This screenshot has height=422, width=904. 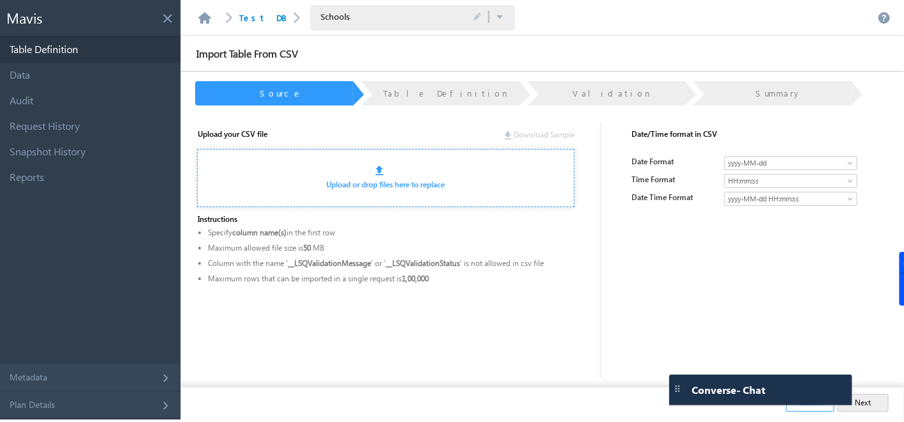 I want to click on label: Date Time Format, so click(x=675, y=198).